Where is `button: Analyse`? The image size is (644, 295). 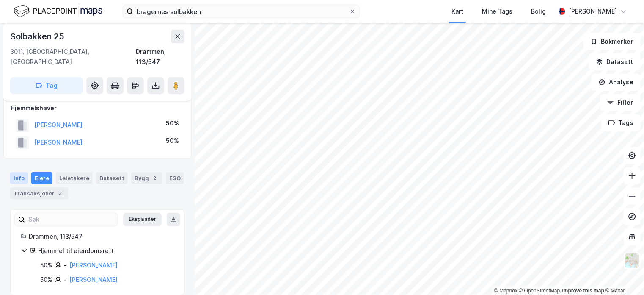 button: Analyse is located at coordinates (616, 82).